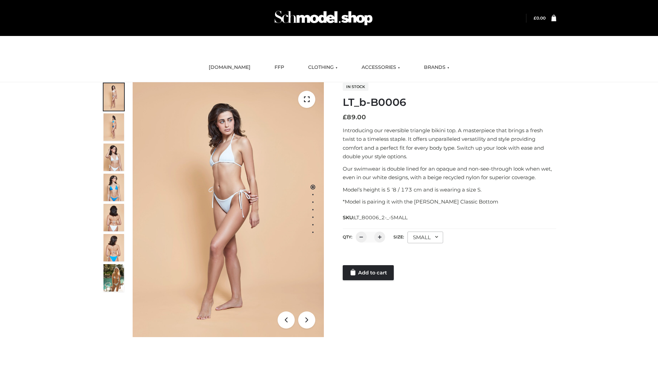  Describe the element at coordinates (399, 237) in the screenshot. I see `label: Size:` at that location.